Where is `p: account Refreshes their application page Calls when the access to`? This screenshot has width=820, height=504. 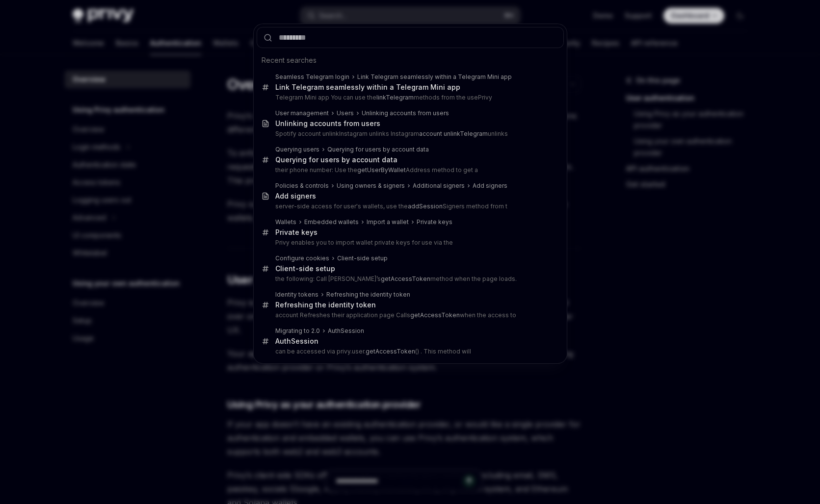
p: account Refreshes their application page Calls when the access to is located at coordinates (409, 316).